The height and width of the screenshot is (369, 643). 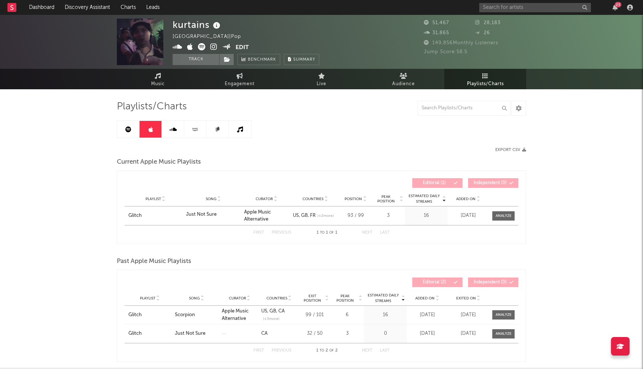 I want to click on span: Editorial ( 2 ), so click(x=434, y=282).